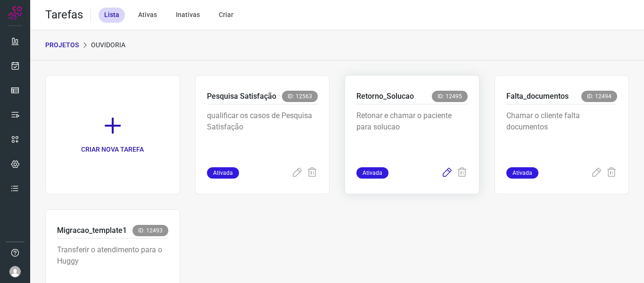  I want to click on p: PROJETOS, so click(62, 45).